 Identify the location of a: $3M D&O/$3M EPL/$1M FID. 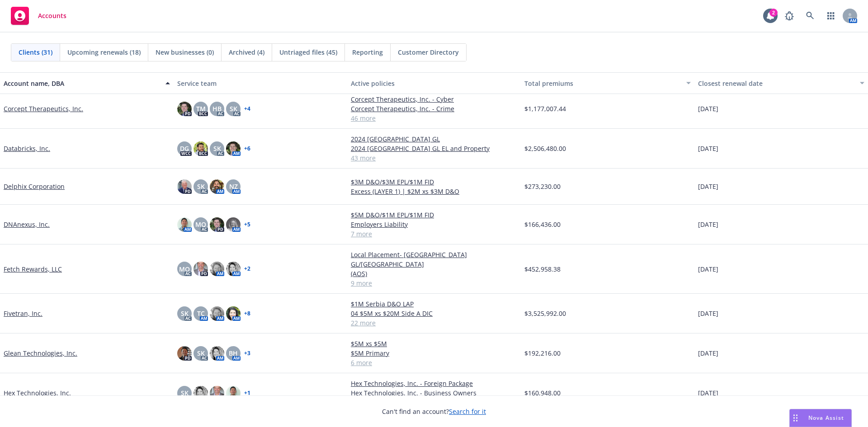
(434, 182).